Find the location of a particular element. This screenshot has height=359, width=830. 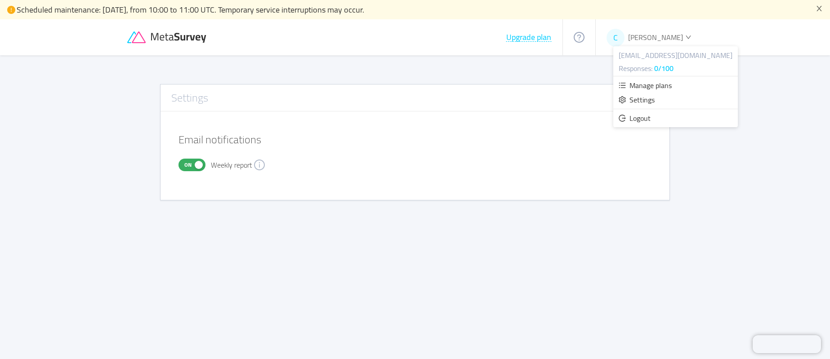

span: 0/100 is located at coordinates (664, 68).